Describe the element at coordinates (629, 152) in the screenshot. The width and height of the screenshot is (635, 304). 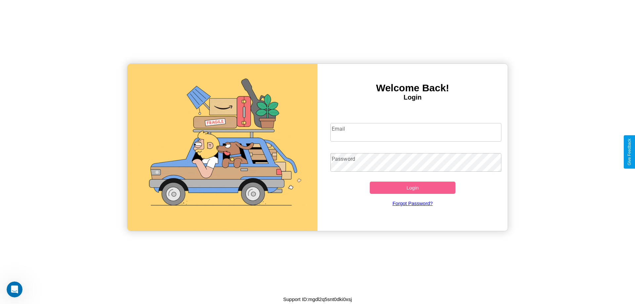
I see `div: Give Feedback` at that location.